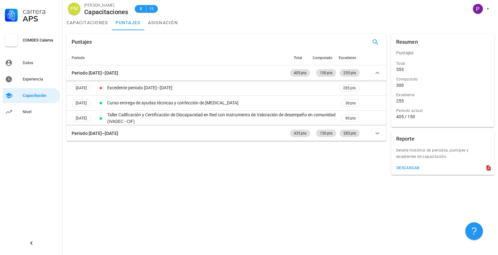  Describe the element at coordinates (350, 73) in the screenshot. I see `span: 255 pts` at that location.